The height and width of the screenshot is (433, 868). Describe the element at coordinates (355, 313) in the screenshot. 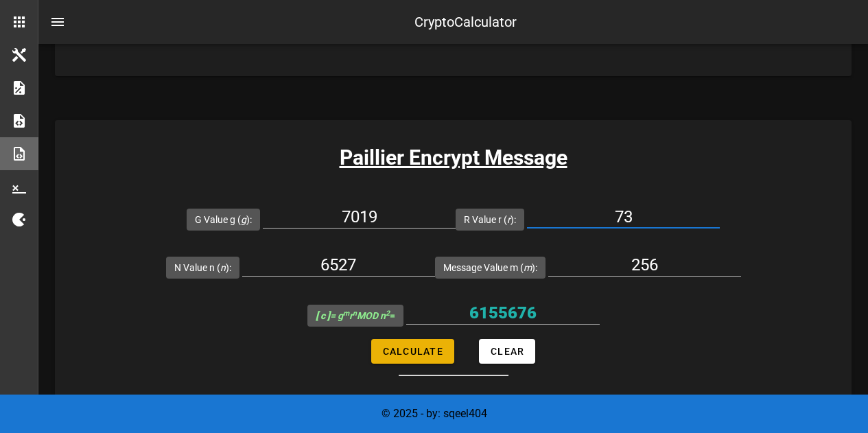

I see `sup: n` at that location.